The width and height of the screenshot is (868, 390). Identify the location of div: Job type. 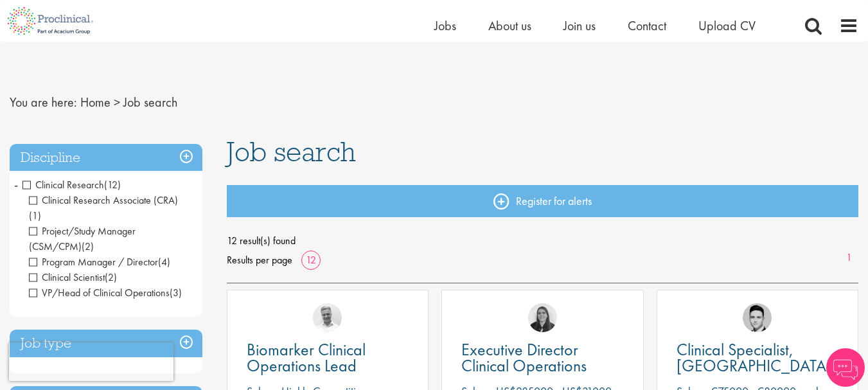
(106, 344).